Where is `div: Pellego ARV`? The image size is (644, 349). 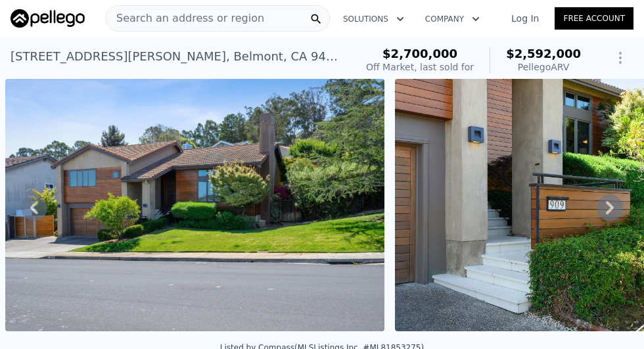 div: Pellego ARV is located at coordinates (543, 67).